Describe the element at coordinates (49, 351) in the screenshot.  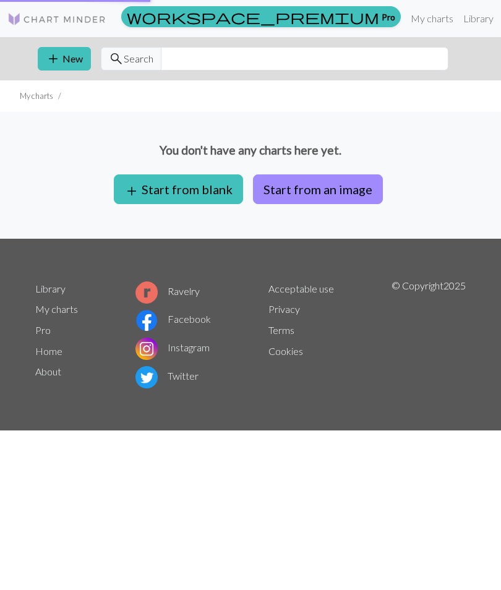
I see `a: Home` at that location.